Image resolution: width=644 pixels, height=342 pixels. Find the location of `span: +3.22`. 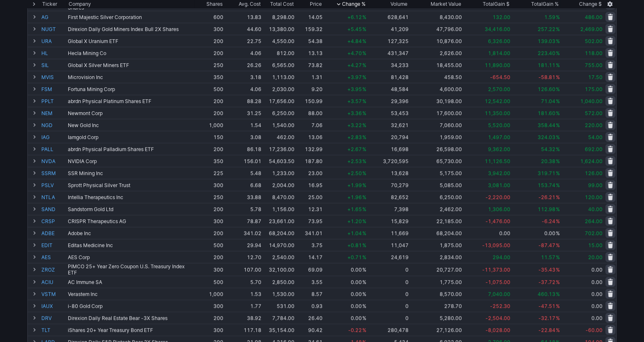

span: +3.22 is located at coordinates (355, 125).